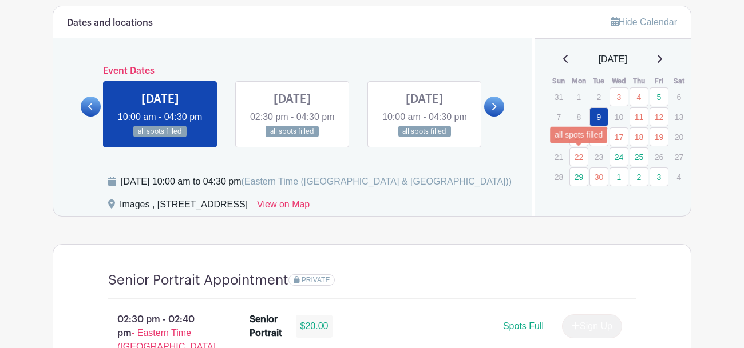  Describe the element at coordinates (198, 280) in the screenshot. I see `h4: Senior Portrait Appointment` at that location.